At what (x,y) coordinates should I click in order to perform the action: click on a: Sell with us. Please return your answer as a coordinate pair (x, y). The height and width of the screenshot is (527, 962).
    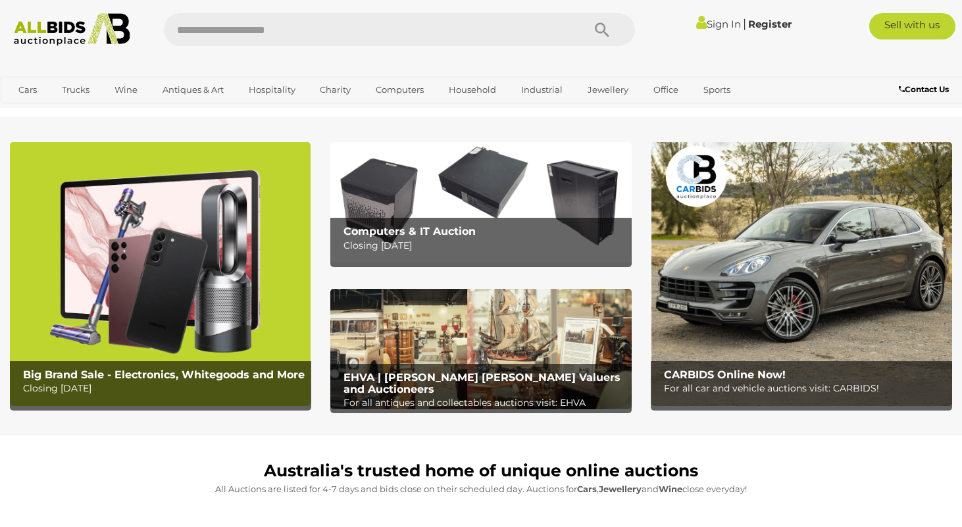
    Looking at the image, I should click on (912, 26).